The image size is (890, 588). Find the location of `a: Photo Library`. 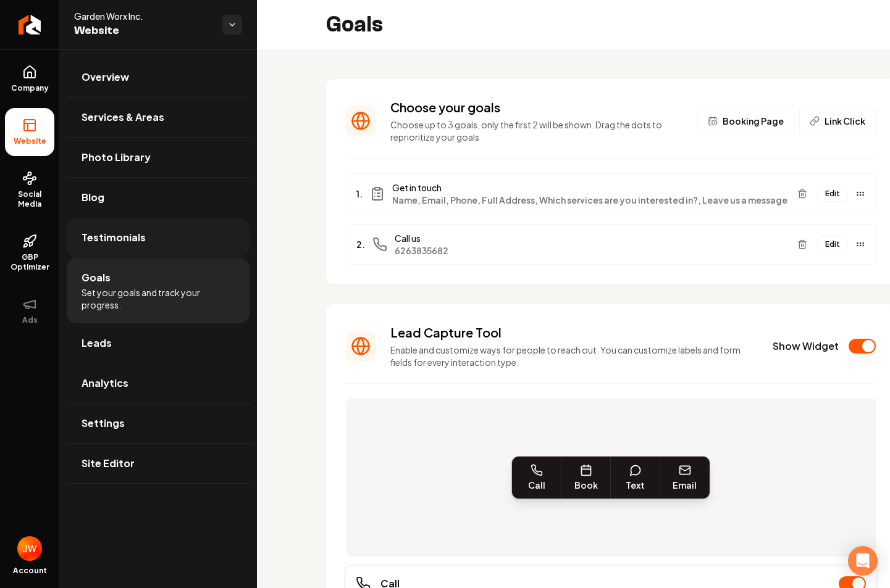

a: Photo Library is located at coordinates (158, 157).